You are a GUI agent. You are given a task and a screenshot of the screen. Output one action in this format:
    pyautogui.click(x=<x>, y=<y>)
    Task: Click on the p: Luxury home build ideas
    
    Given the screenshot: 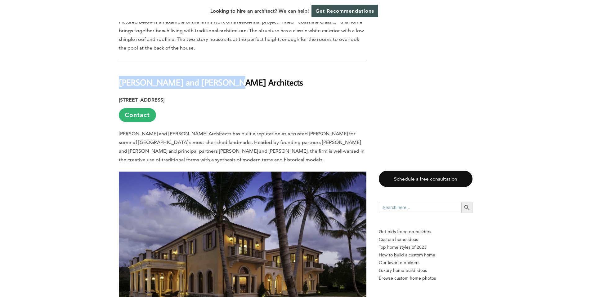 What is the action you would take?
    pyautogui.click(x=425, y=271)
    